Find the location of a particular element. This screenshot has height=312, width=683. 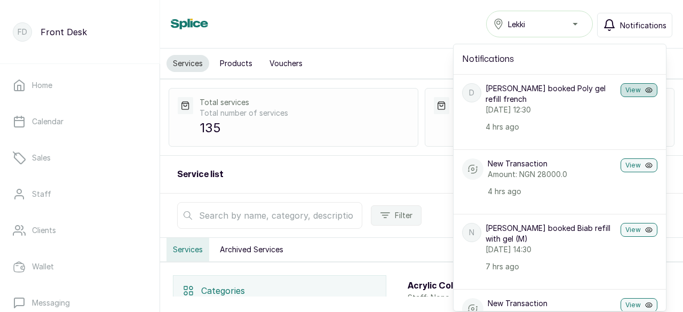

span: Filter is located at coordinates (403, 215).